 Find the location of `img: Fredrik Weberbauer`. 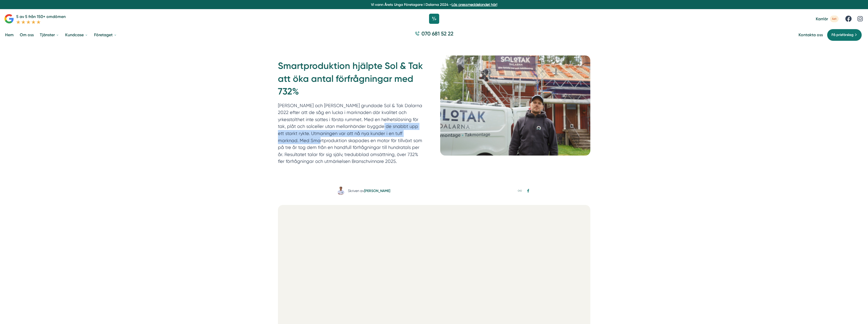

img: Fredrik Weberbauer is located at coordinates (341, 191).